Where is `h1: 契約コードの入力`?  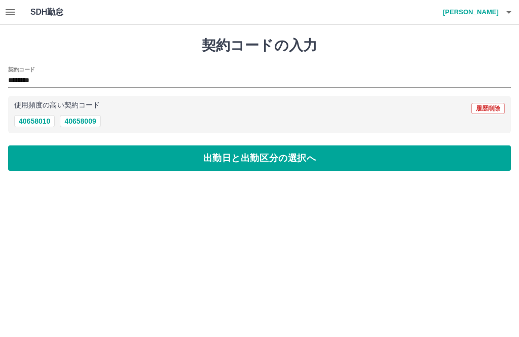 h1: 契約コードの入力 is located at coordinates (259, 46).